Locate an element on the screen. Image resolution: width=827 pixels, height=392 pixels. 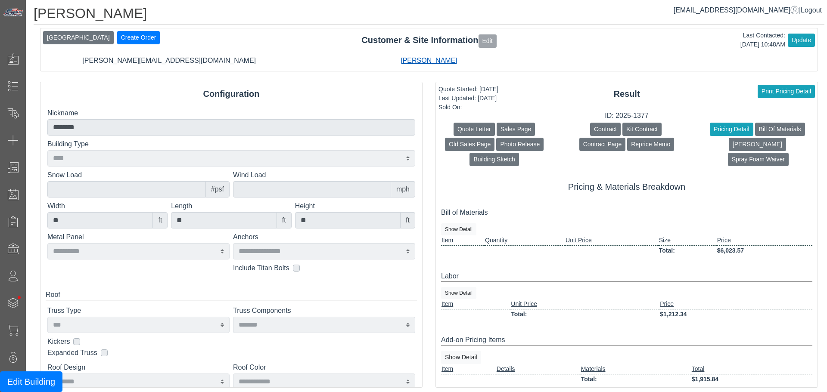
label: Include Titan Bolts is located at coordinates (261, 268).